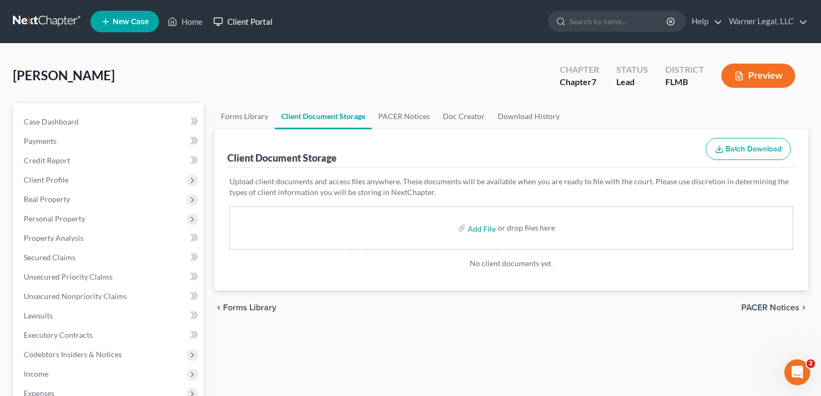  Describe the element at coordinates (50, 257) in the screenshot. I see `span: Secured Claims` at that location.